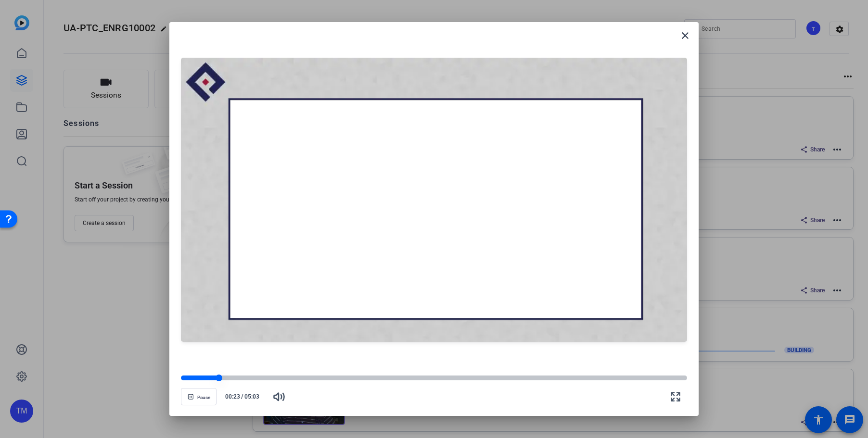  What do you see at coordinates (255, 397) in the screenshot?
I see `span: 05:03` at bounding box center [255, 397].